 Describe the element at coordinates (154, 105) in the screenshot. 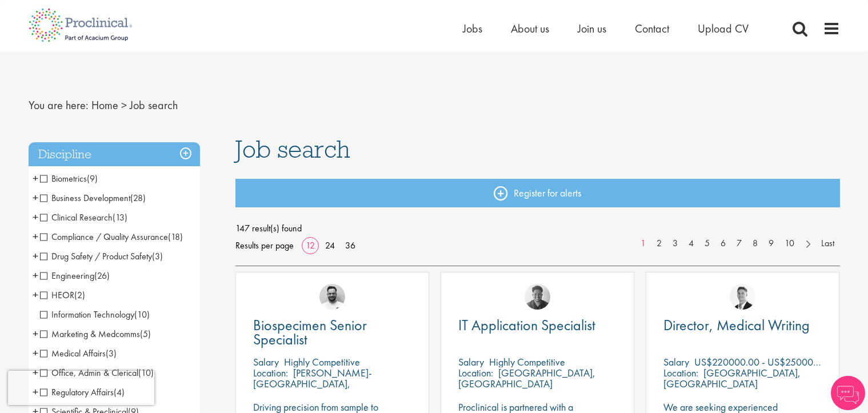

I see `span: Job search` at that location.